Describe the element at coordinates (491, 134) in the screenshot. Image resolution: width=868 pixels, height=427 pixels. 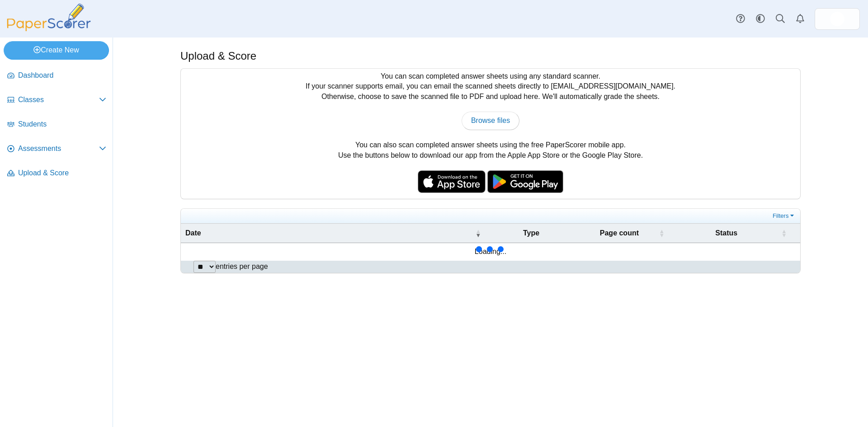
I see `div: You can scan completed answer sheets using any standard scanner. If your scanner supports email, ...` at that location.